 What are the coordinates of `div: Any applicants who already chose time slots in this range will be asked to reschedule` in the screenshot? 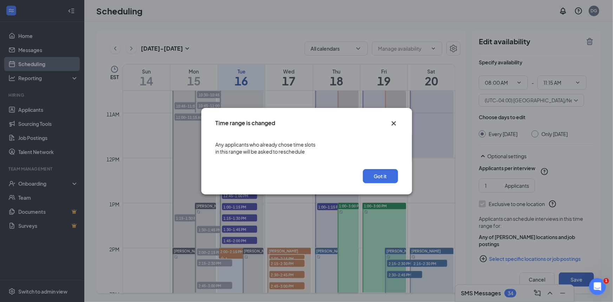 It's located at (306, 148).